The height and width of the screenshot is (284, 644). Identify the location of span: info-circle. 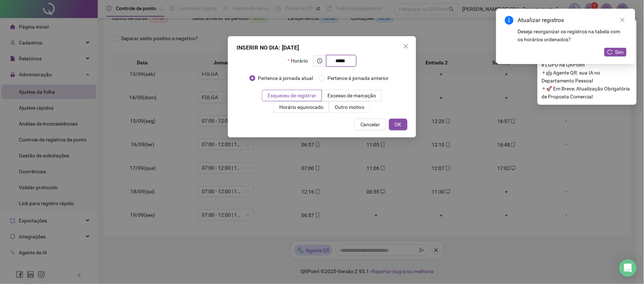
(509, 20).